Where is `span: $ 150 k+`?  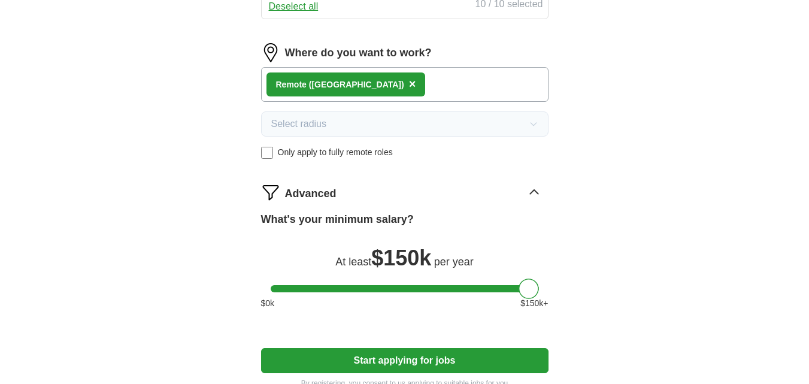 span: $ 150 k+ is located at coordinates (534, 303).